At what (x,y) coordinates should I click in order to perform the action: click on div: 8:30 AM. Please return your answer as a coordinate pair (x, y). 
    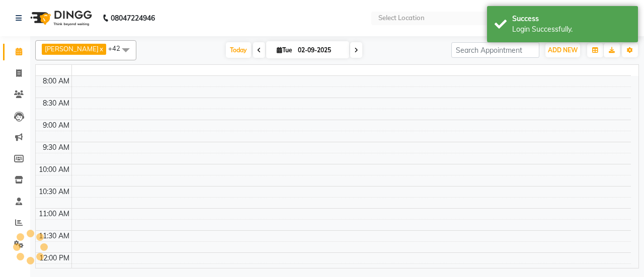
    Looking at the image, I should click on (56, 103).